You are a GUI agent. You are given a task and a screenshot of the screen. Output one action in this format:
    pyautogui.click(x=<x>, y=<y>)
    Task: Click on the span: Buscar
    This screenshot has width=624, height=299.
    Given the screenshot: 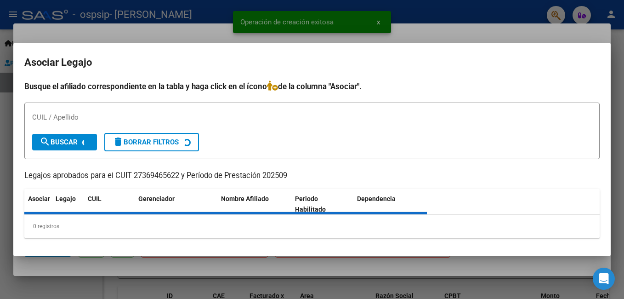 What is the action you would take?
    pyautogui.click(x=58, y=142)
    